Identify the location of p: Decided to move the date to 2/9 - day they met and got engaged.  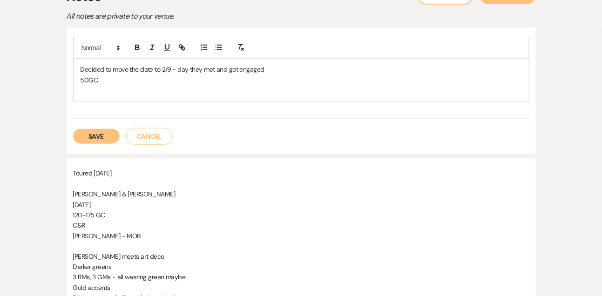
(301, 69).